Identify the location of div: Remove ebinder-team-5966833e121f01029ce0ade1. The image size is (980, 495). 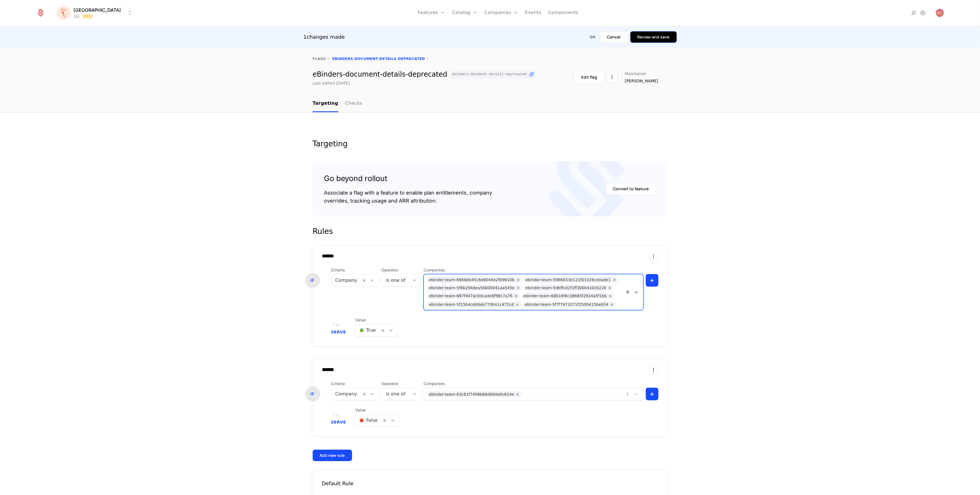
(614, 280).